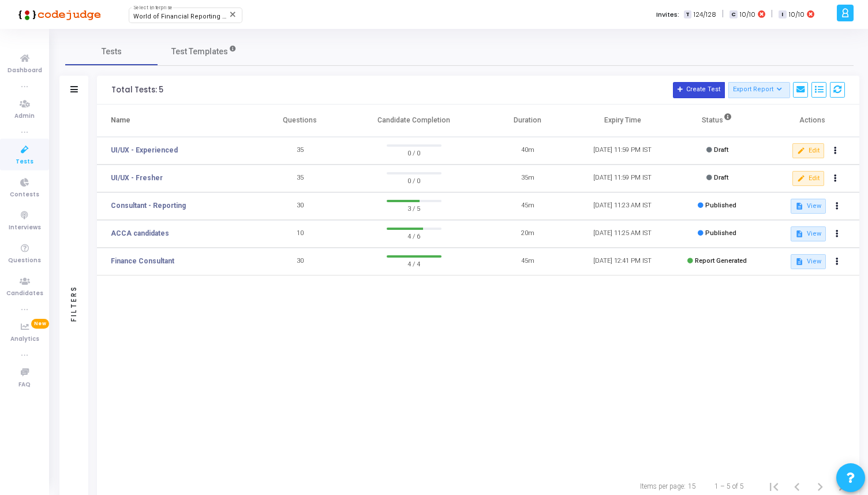 The image size is (868, 495). What do you see at coordinates (622, 121) in the screenshot?
I see `th: Expiry Time` at bounding box center [622, 121].